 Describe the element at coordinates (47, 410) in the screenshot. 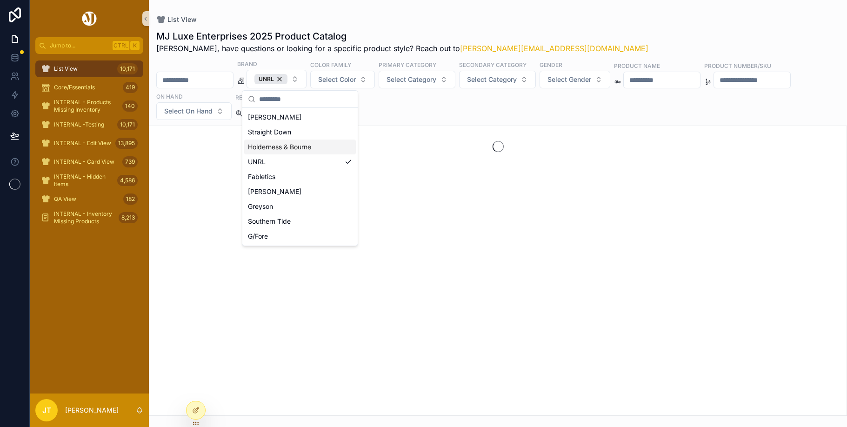

I see `span: JT` at that location.